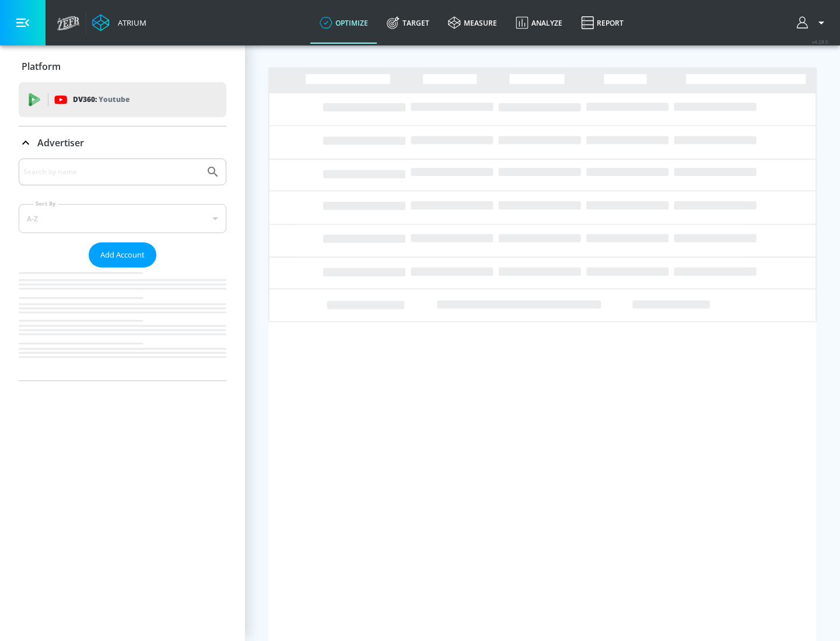 Image resolution: width=840 pixels, height=641 pixels. What do you see at coordinates (129, 23) in the screenshot?
I see `div: Atrium` at bounding box center [129, 23].